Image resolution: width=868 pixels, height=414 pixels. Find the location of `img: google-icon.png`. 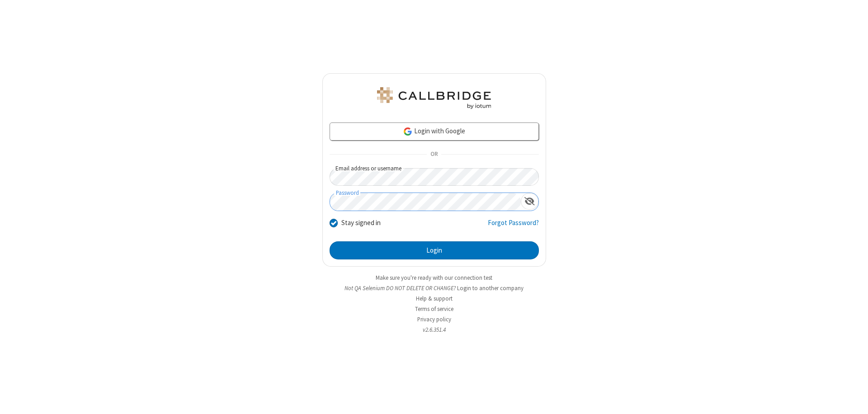

img: google-icon.png is located at coordinates (408, 132).